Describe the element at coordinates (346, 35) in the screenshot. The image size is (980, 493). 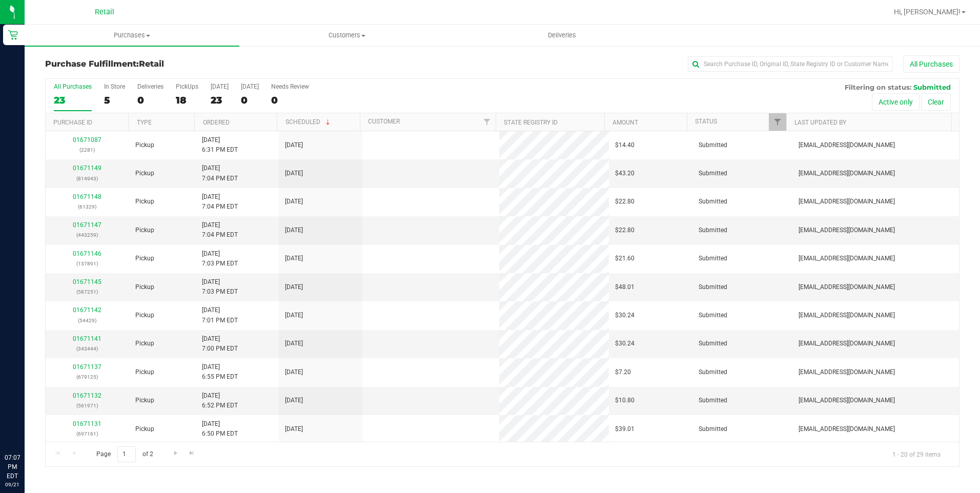
I see `a: Customers` at that location.